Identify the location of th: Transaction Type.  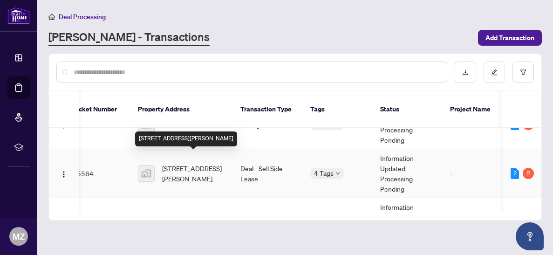
(268, 109).